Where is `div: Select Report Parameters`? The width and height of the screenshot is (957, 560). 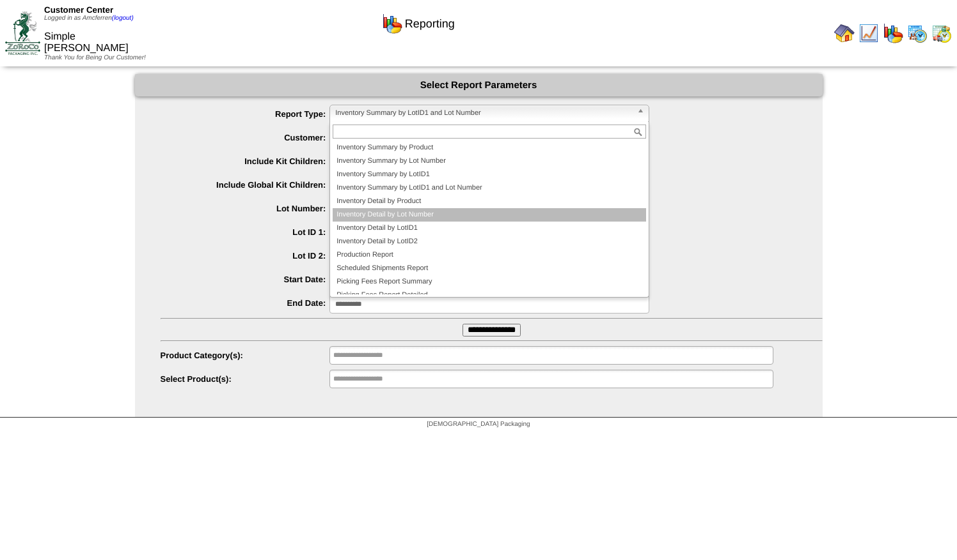
div: Select Report Parameters is located at coordinates (478, 85).